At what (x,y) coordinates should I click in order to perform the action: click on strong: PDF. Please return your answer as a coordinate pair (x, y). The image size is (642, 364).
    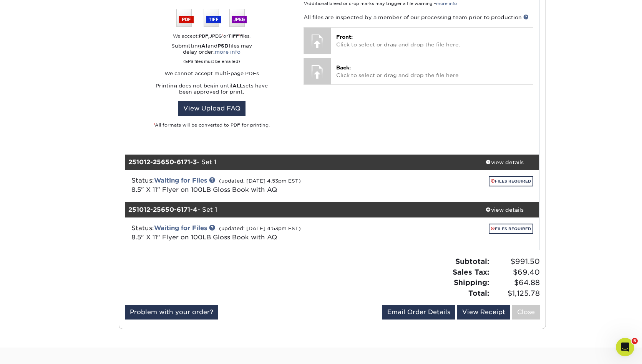
    Looking at the image, I should click on (203, 36).